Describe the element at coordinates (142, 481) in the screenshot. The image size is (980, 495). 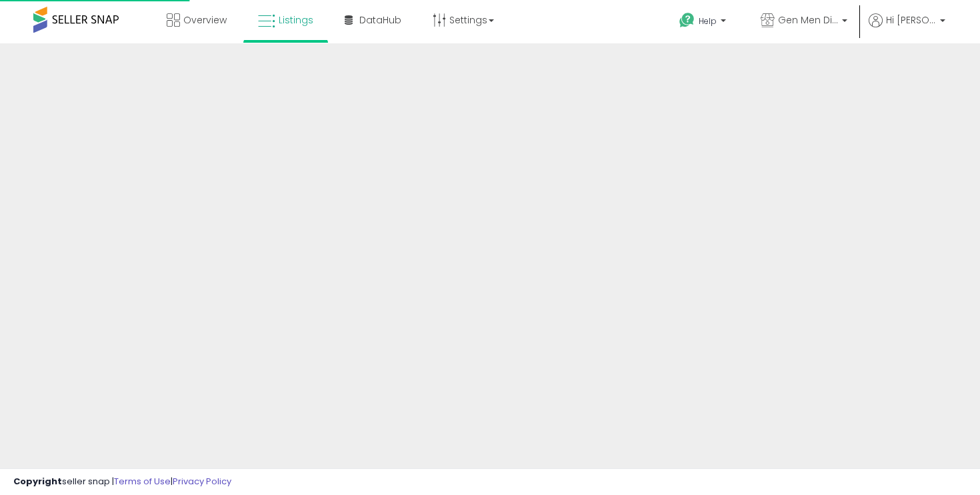
I see `a: Terms of Use` at that location.